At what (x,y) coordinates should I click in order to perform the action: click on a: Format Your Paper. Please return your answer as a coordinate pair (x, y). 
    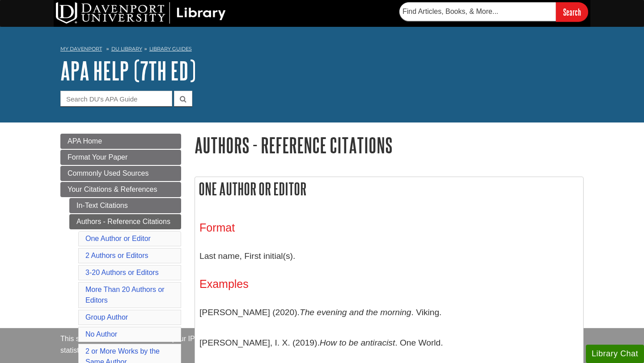
    Looking at the image, I should click on (121, 157).